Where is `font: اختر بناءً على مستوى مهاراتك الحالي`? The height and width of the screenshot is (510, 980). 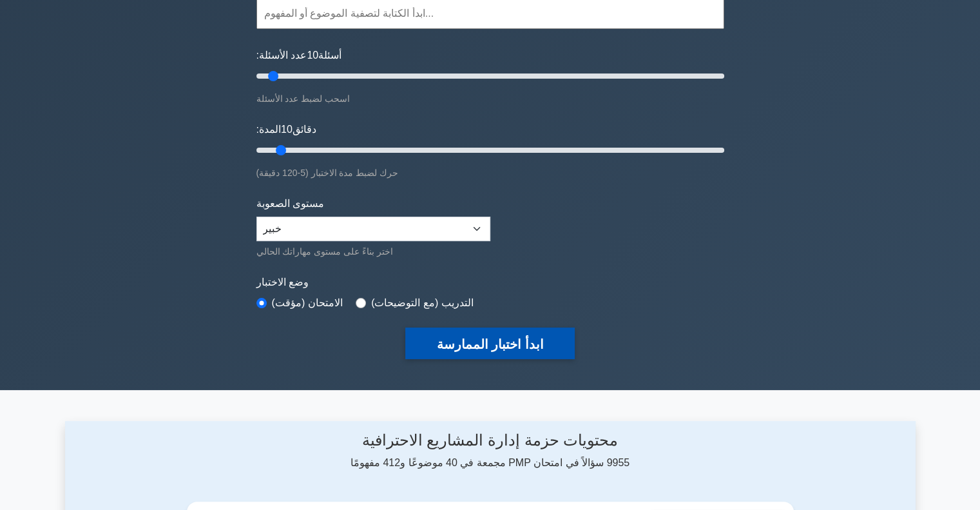 font: اختر بناءً على مستوى مهاراتك الحالي is located at coordinates (325, 251).